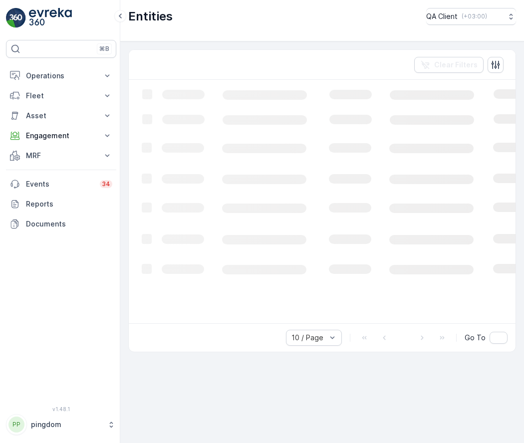  Describe the element at coordinates (449, 65) in the screenshot. I see `button: Clear Filters` at that location.